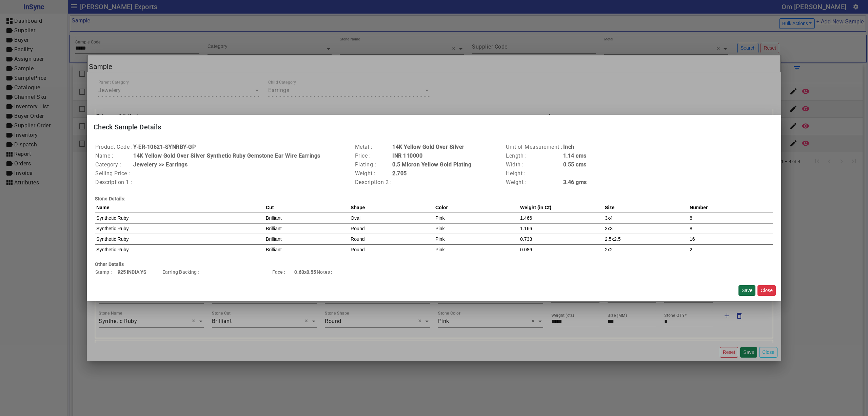 The image size is (868, 416). What do you see at coordinates (730, 207) in the screenshot?
I see `th: Number` at bounding box center [730, 207].